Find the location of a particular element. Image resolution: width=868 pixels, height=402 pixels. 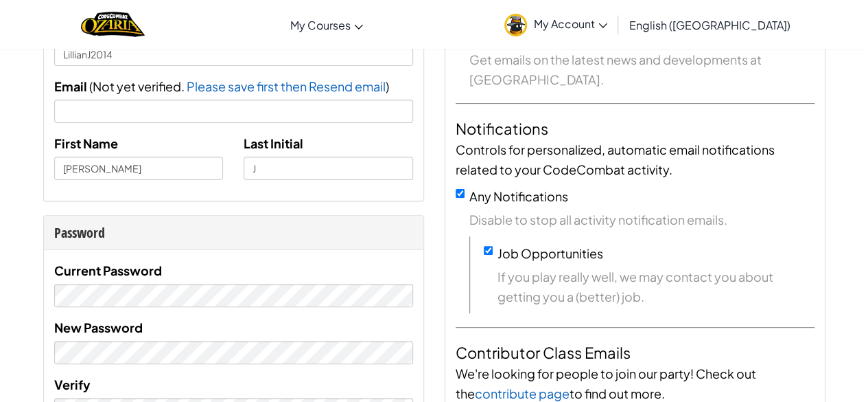

img: Home is located at coordinates (112, 24).